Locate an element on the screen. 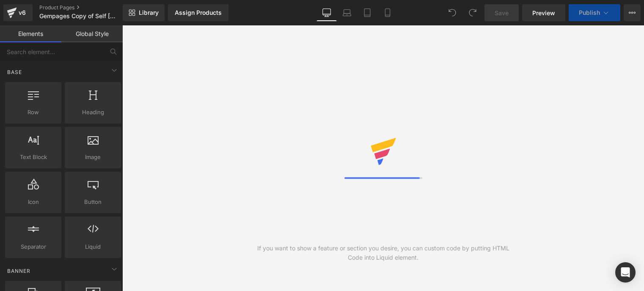 This screenshot has height=291, width=644. button: Redo is located at coordinates (473, 13).